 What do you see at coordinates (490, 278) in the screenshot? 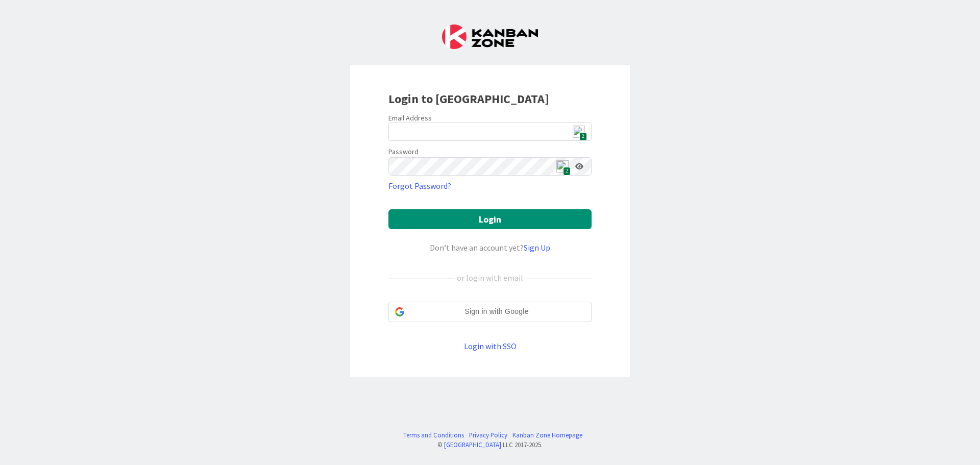
I see `div: or login with email` at bounding box center [490, 278].